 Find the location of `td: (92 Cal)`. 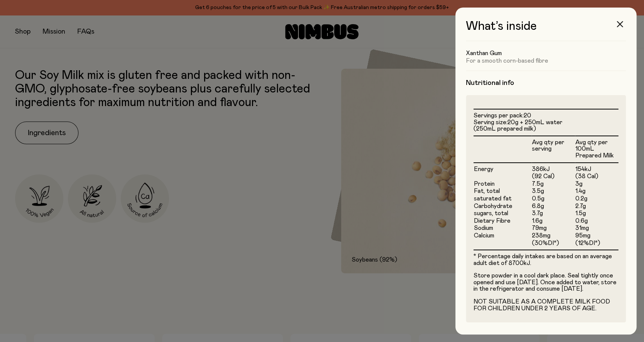

td: (92 Cal) is located at coordinates (553, 177).